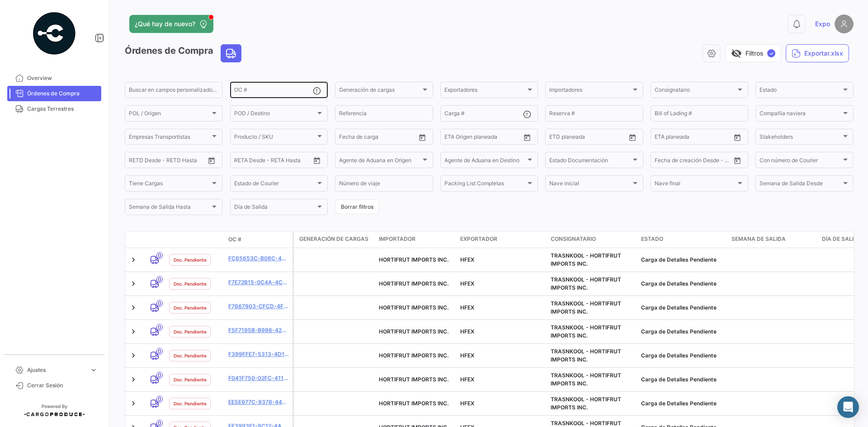  I want to click on span: Stakeholders, so click(800, 138).